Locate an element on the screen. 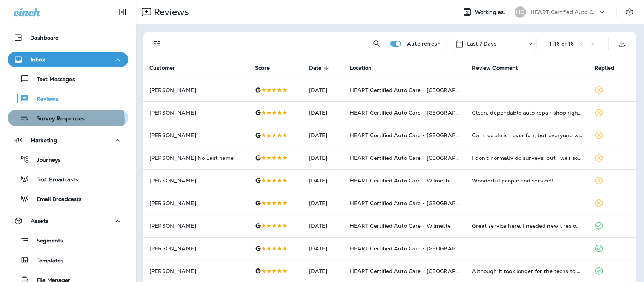  button: Segments is located at coordinates (68, 240).